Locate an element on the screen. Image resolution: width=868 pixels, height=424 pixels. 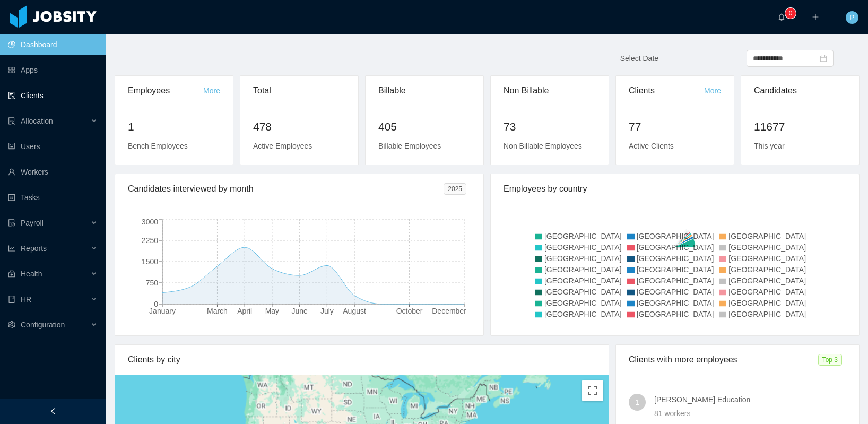
div: Candidates interviewed by month is located at coordinates (285, 189).